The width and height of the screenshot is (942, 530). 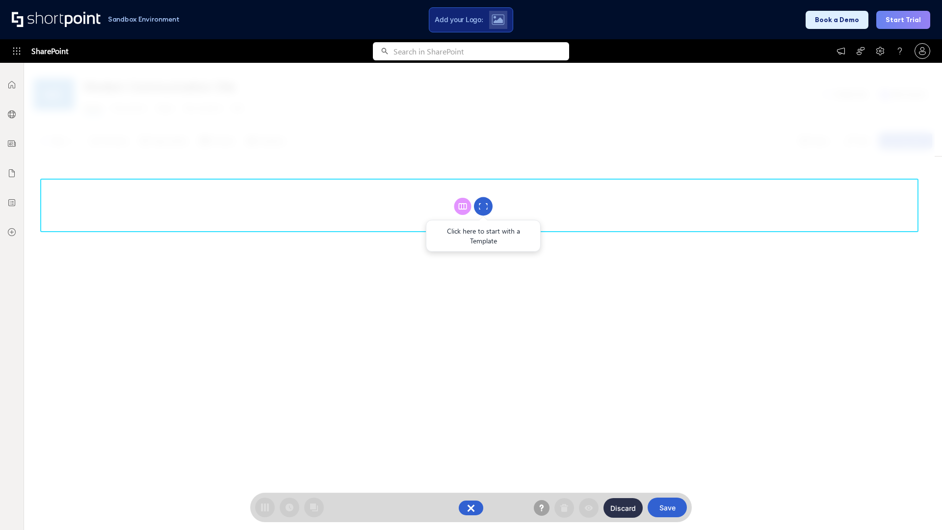 What do you see at coordinates (903, 20) in the screenshot?
I see `button: Start Trial` at bounding box center [903, 20].